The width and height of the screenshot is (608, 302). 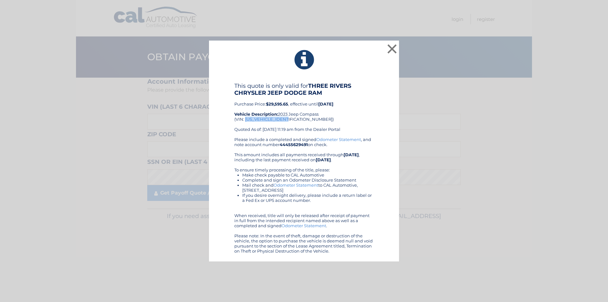 I want to click on div: Please include a completed and signed , and note account number on check. This amount includes al..., so click(x=304, y=195).